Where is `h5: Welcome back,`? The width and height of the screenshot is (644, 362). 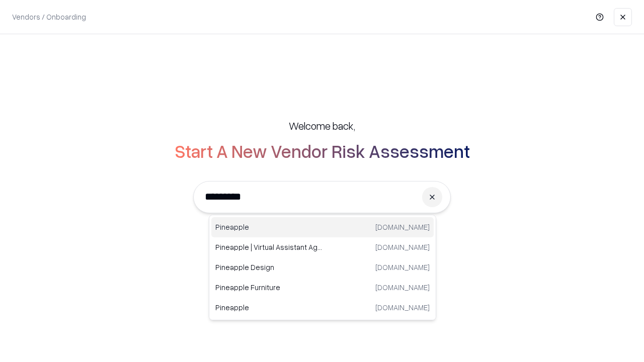 h5: Welcome back, is located at coordinates (322, 126).